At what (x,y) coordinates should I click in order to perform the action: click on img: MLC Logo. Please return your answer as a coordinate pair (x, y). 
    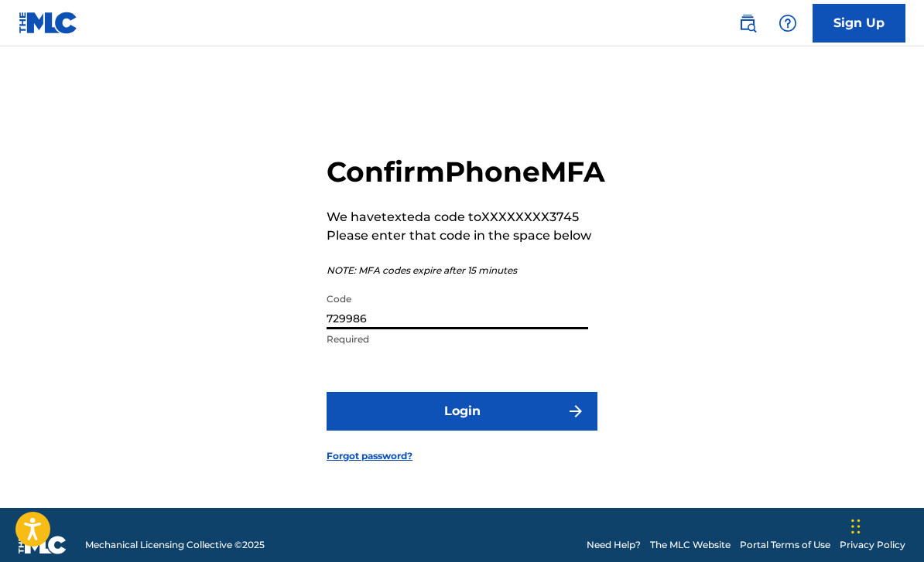
    Looking at the image, I should click on (48, 23).